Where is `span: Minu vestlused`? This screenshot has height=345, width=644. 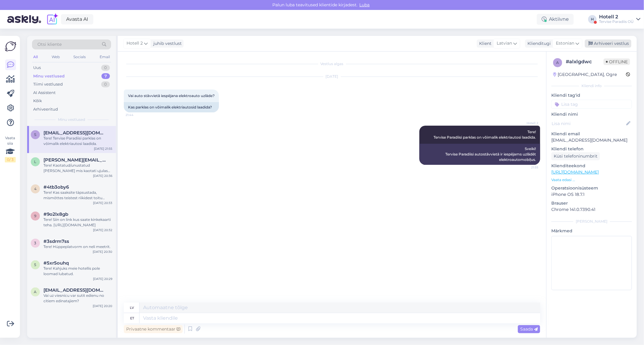
span: Minu vestlused is located at coordinates (72, 119).